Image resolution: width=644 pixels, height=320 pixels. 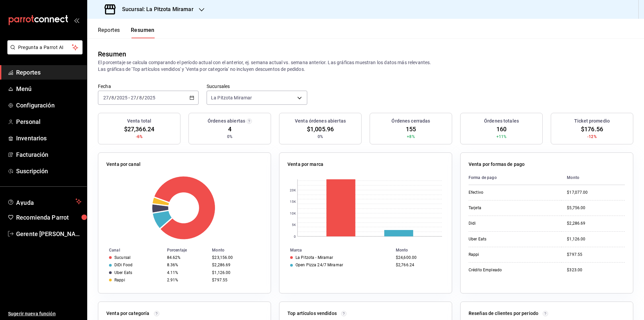 What do you see at coordinates (236, 257) in the screenshot?
I see `div: $23,156.00` at bounding box center [236, 257].